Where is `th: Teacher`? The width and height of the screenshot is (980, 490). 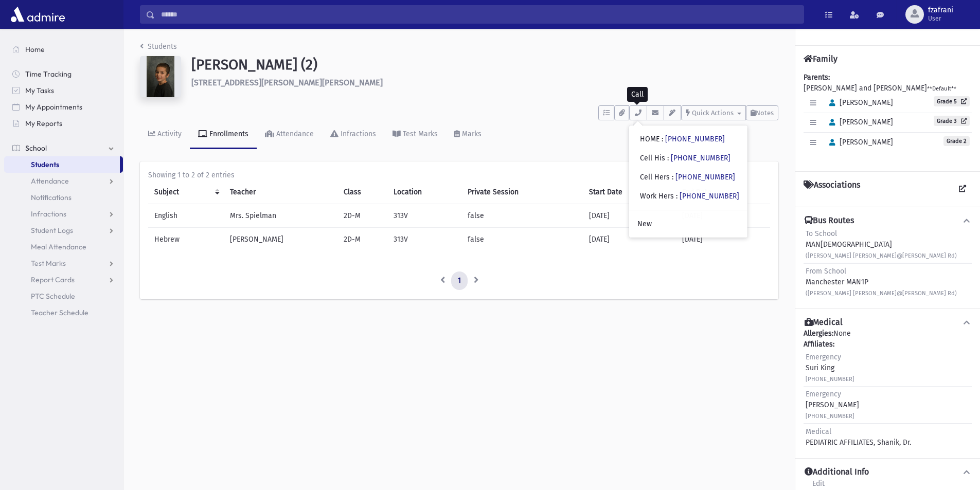
th: Teacher is located at coordinates (280, 192).